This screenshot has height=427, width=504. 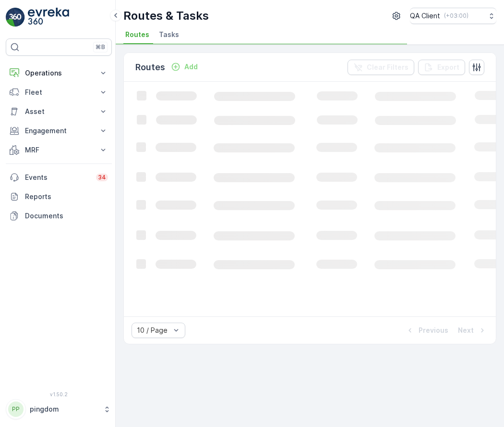 I want to click on button: Engagement, so click(x=59, y=130).